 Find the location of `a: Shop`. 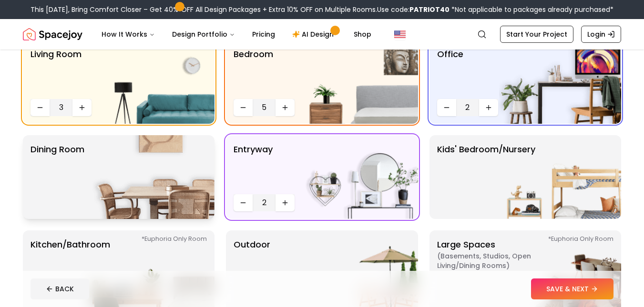

a: Shop is located at coordinates (362, 34).